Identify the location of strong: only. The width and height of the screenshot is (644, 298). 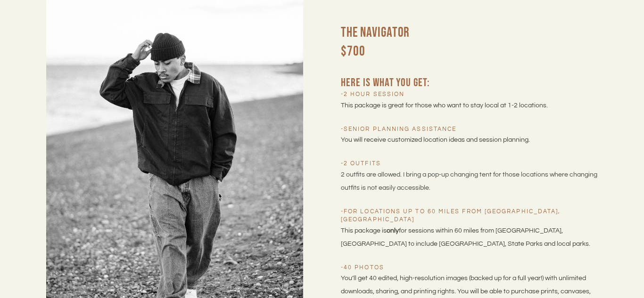
(393, 231).